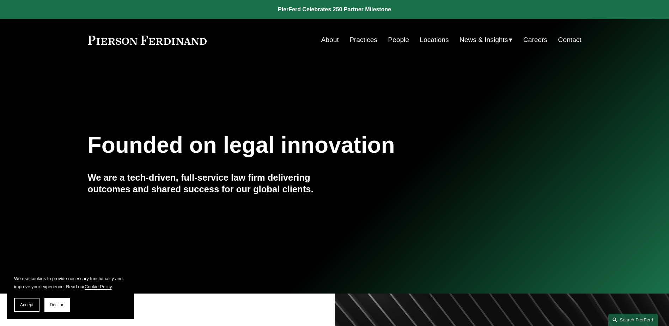 The height and width of the screenshot is (326, 669). I want to click on h4: We are a tech-driven, full-service law firm delivering outcomes and shared success for our global..., so click(211, 183).